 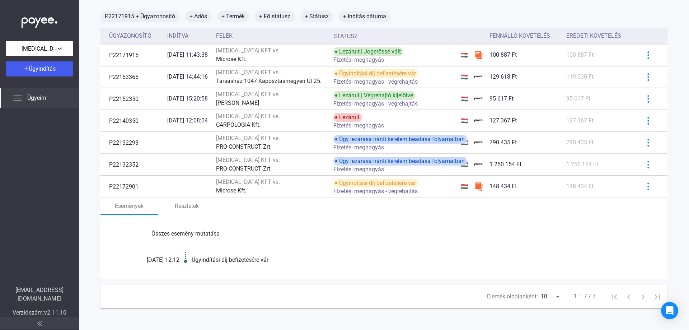 I want to click on div: Eredeti követelés, so click(x=599, y=36).